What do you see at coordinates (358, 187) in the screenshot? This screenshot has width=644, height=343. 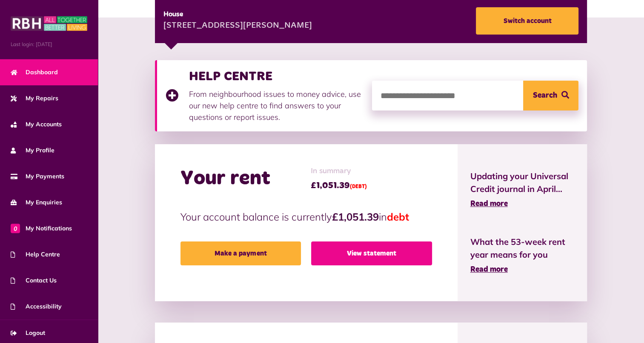 I see `span: (DEBT)` at bounding box center [358, 187].